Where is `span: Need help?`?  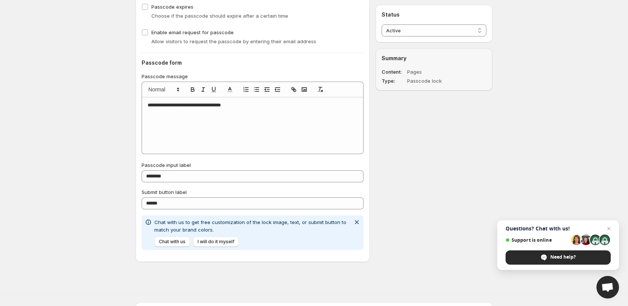
span: Need help? is located at coordinates (563, 257).